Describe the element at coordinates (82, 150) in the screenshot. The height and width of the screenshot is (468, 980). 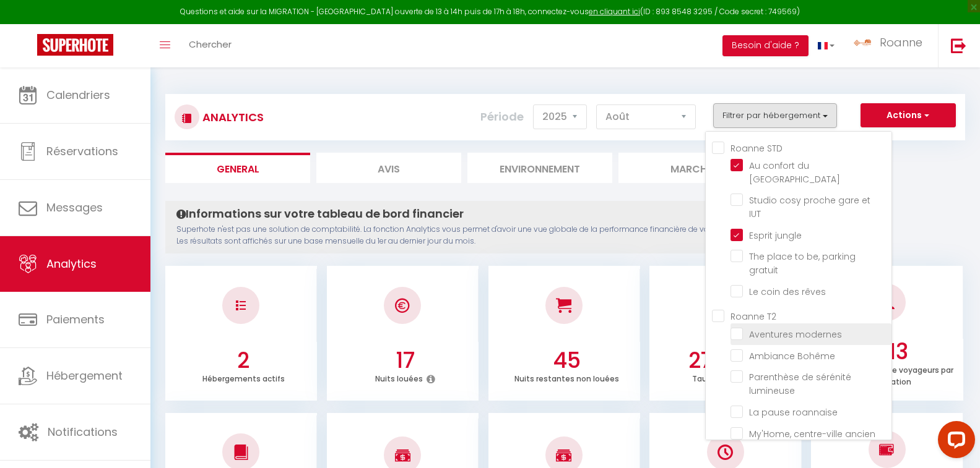
I see `span: Réservations` at that location.